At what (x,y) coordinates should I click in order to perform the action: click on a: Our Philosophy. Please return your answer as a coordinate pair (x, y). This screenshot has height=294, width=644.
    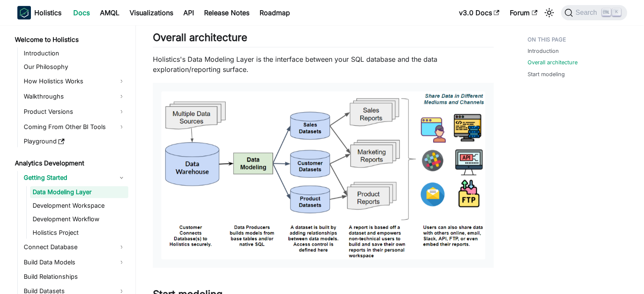
    Looking at the image, I should click on (74, 67).